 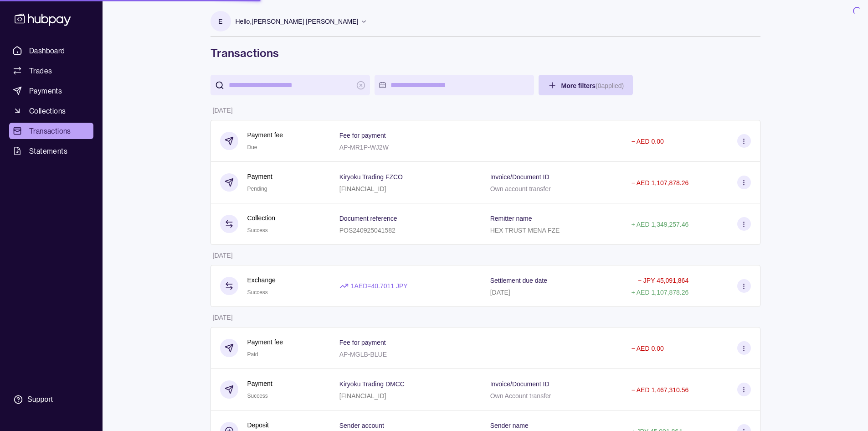 I want to click on p: Sender name, so click(x=510, y=426).